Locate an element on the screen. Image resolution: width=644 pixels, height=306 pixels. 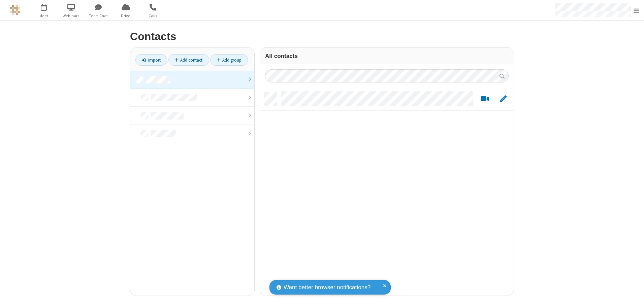
button: Start a video meeting is located at coordinates (485, 99).